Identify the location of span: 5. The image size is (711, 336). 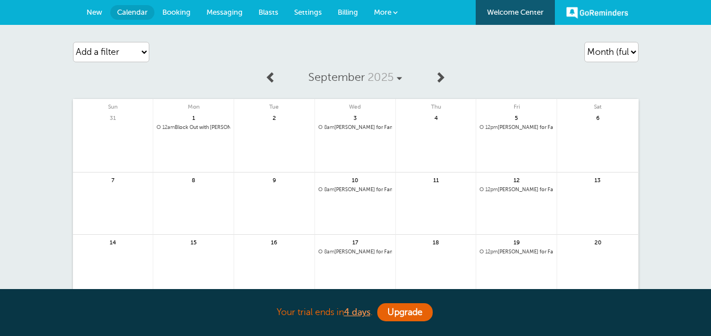
(517, 117).